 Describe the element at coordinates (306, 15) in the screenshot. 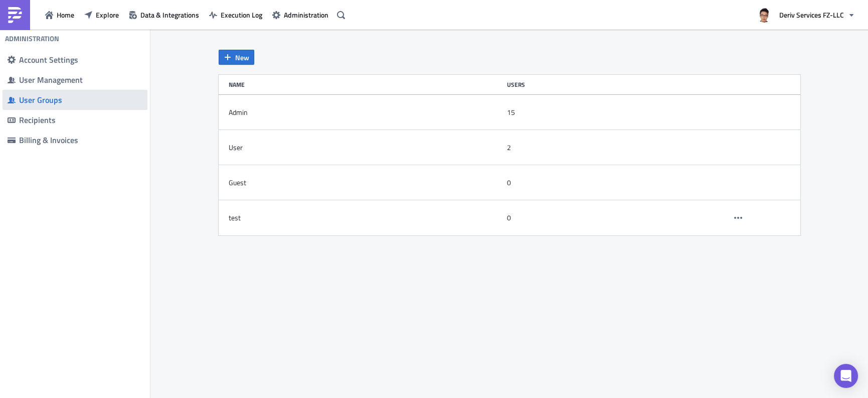

I see `span: Administration` at that location.